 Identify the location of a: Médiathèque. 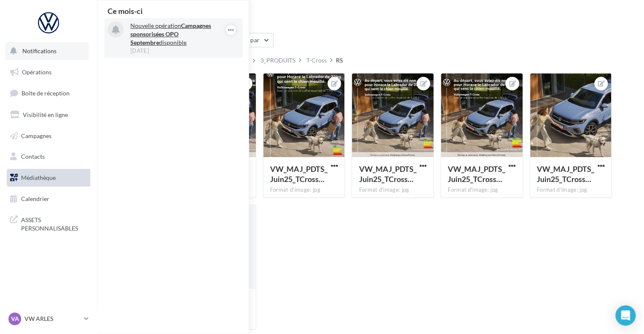
(48, 178).